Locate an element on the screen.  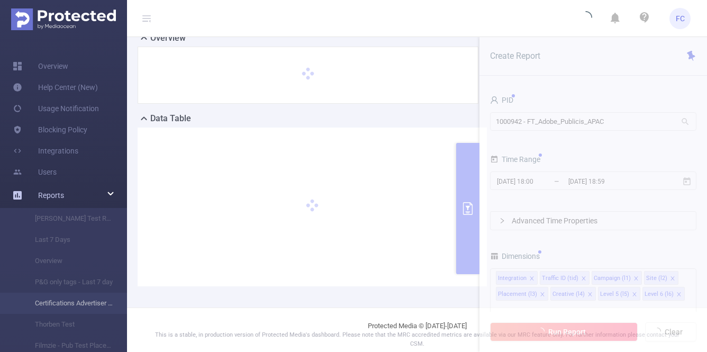
p: This is a stable, in production version of Protected Media's dashboard. Please note that the MRC ... is located at coordinates (417, 339).